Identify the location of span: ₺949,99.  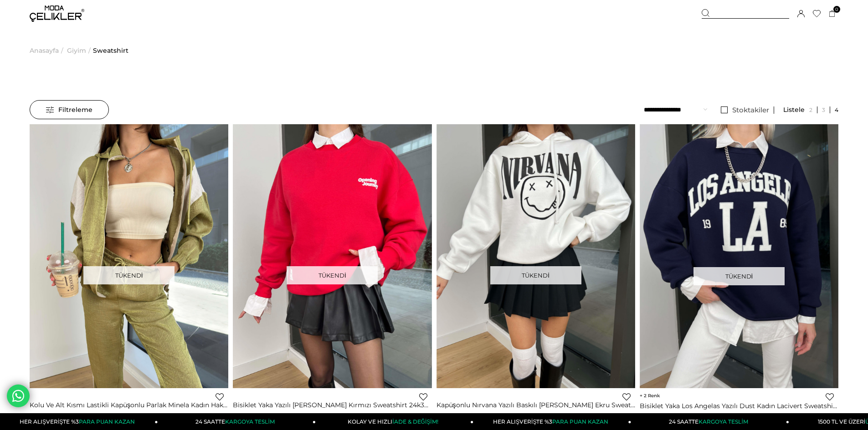
(45, 417).